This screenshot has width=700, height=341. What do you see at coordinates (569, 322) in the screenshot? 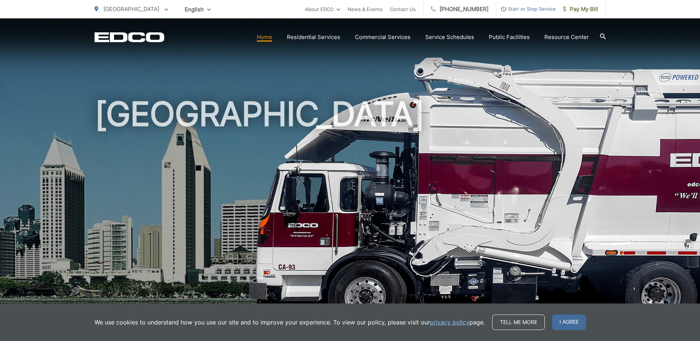
I see `span: I agree` at bounding box center [569, 322].